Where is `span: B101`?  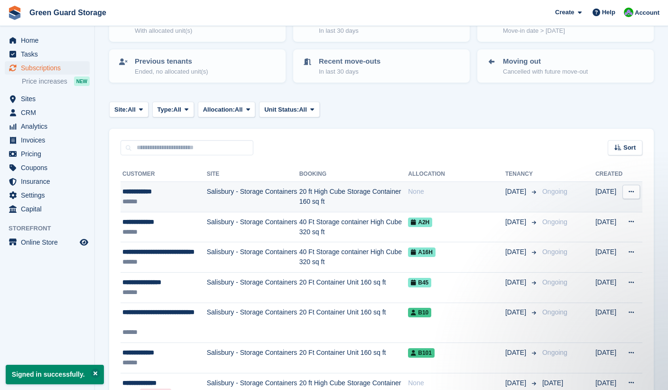 span: B101 is located at coordinates (421, 353).